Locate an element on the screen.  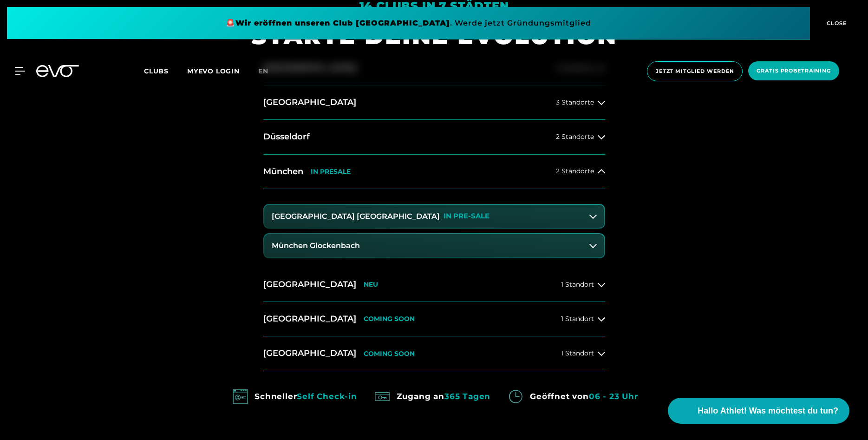
span: en is located at coordinates (264, 71).